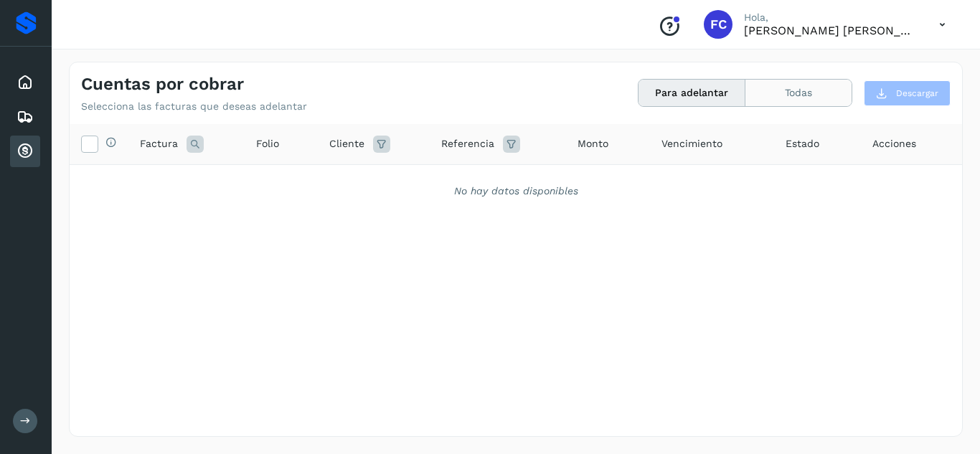 This screenshot has width=980, height=454. I want to click on button: Descargar, so click(906, 93).